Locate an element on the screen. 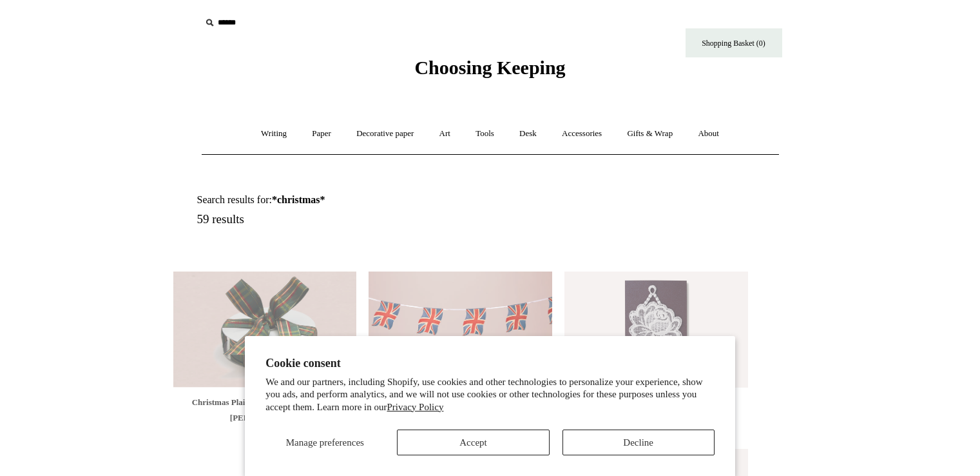 This screenshot has width=980, height=476. a: Decorative paper is located at coordinates (385, 134).